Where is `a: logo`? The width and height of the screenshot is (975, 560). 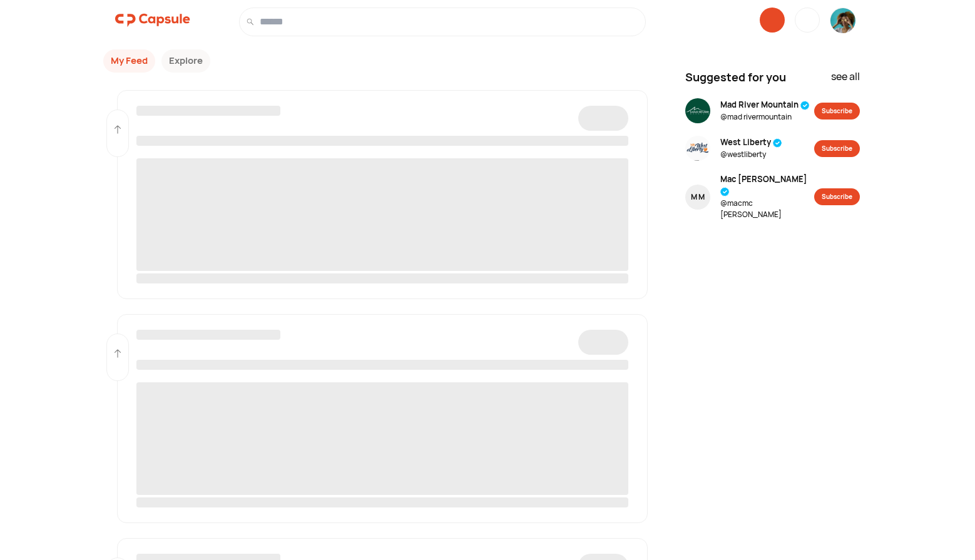
a: logo is located at coordinates (153, 22).